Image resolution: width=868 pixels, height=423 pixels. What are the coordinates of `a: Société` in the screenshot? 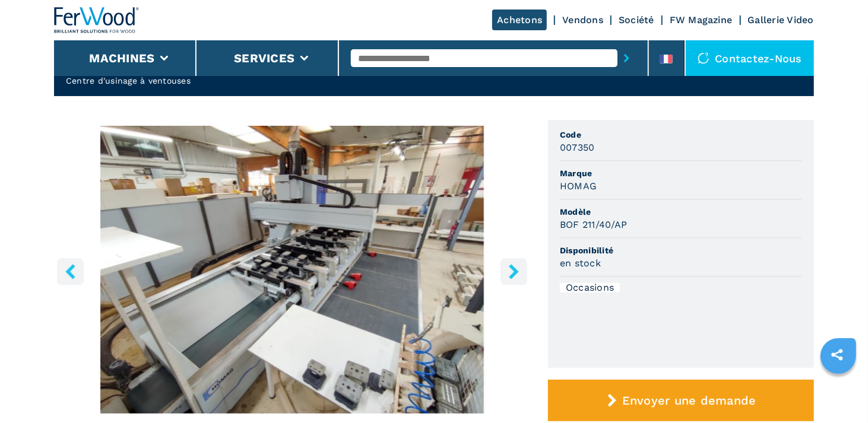 It's located at (636, 19).